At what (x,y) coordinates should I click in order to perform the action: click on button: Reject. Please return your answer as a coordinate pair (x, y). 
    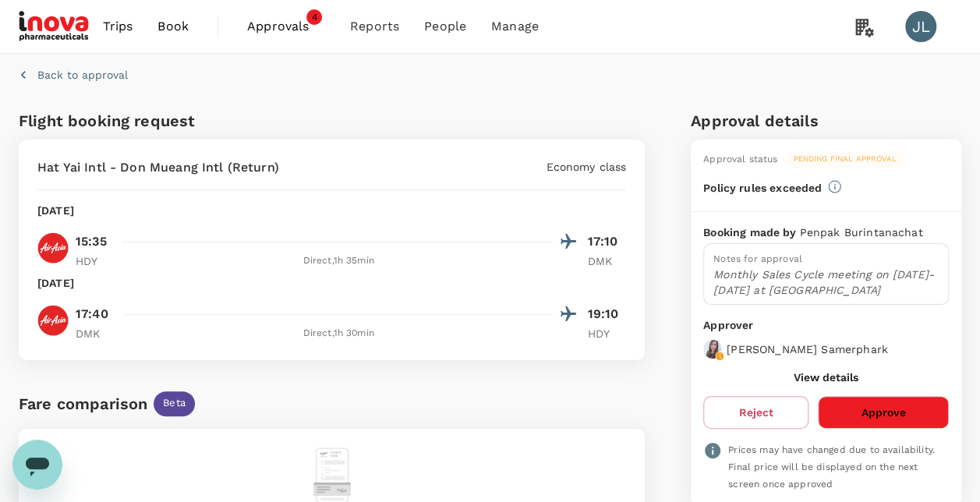
    Looking at the image, I should click on (755, 412).